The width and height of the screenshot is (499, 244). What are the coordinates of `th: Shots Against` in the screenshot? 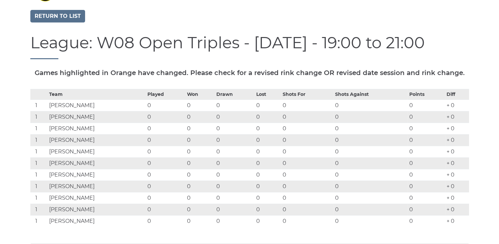 It's located at (371, 94).